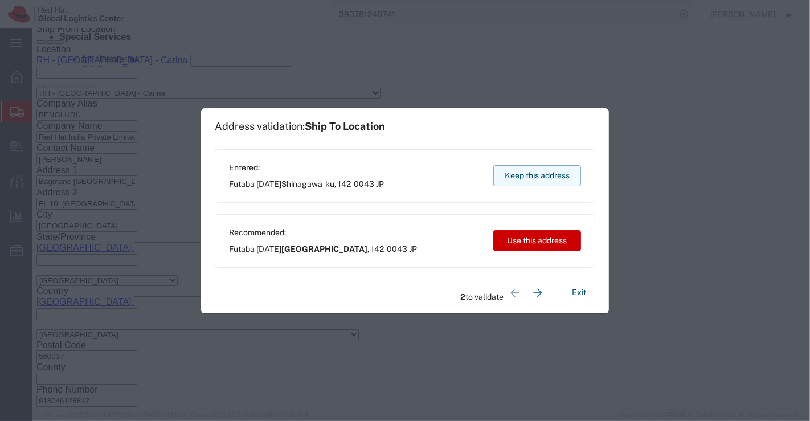 This screenshot has width=810, height=421. What do you see at coordinates (307, 184) in the screenshot?
I see `span: Shinagawa-ku` at bounding box center [307, 184].